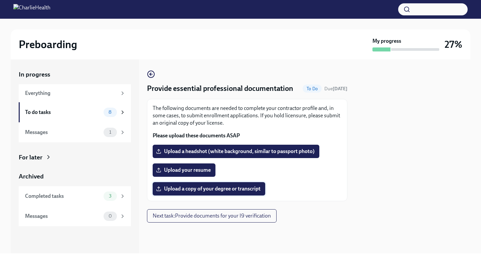 The width and height of the screenshot is (481, 260). I want to click on span: Upload your resume, so click(184, 170).